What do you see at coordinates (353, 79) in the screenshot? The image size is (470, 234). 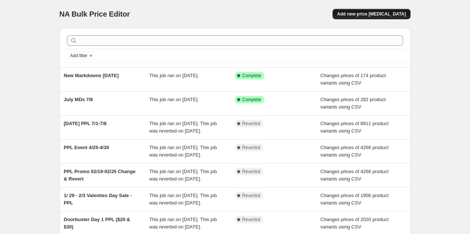 I see `span: Changes prices of 174 product variants using CSV` at bounding box center [353, 79].